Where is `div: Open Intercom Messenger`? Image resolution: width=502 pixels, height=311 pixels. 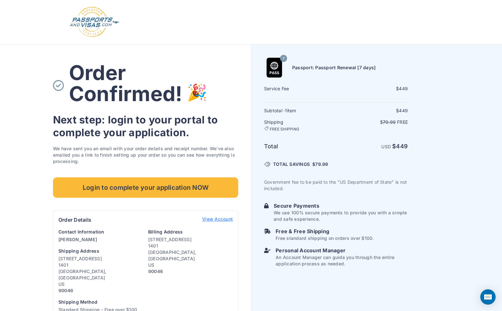 div: Open Intercom Messenger is located at coordinates (488, 297).